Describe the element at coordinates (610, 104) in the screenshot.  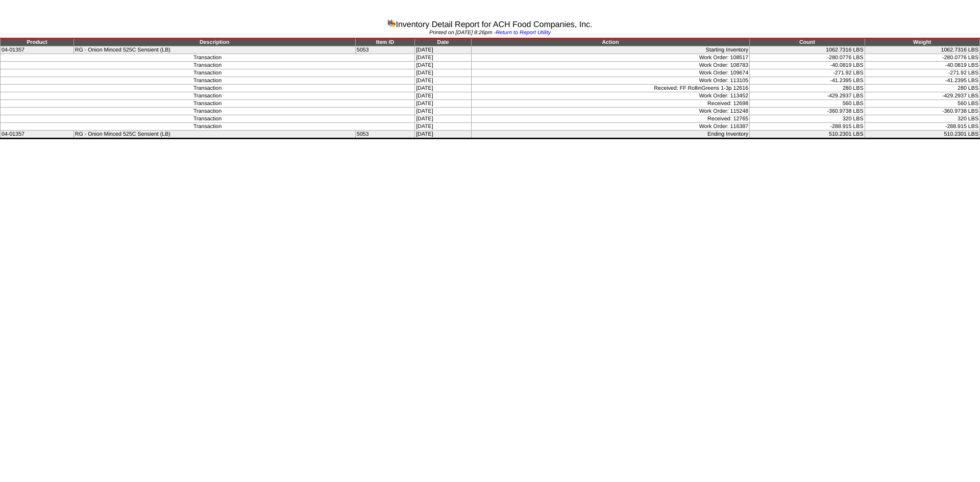
I see `td: Received: 12698` at that location.